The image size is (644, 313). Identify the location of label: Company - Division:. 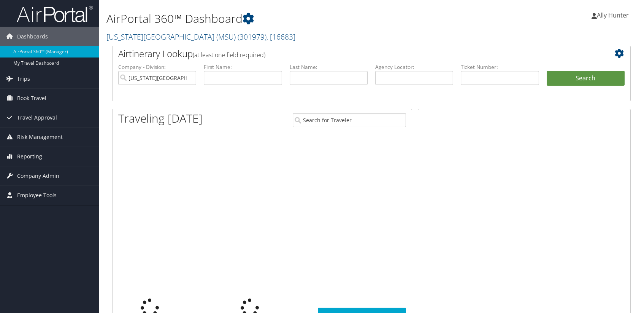
(157, 67).